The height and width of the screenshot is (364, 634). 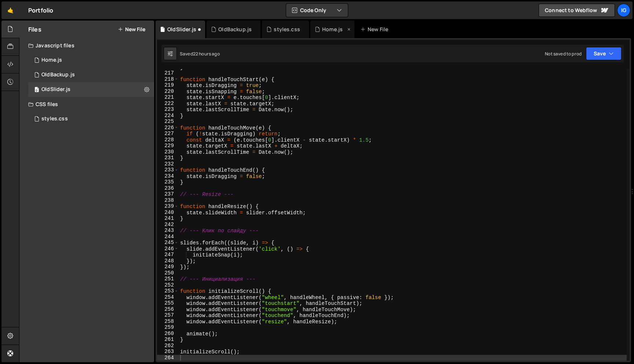 What do you see at coordinates (577, 10) in the screenshot?
I see `a: Connect to Webflow` at bounding box center [577, 10].